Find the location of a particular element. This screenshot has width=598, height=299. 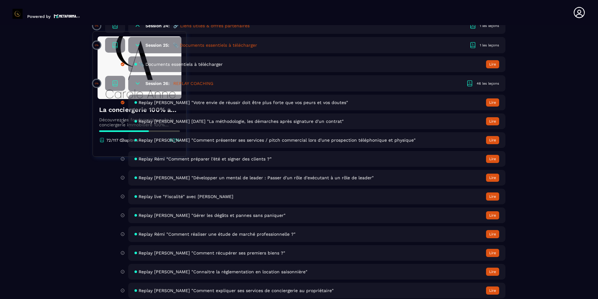

p: Découvrez les fondamentaux de la conciergerie immobilière 100% automatisée. Cette formation est c... is located at coordinates (140, 122).